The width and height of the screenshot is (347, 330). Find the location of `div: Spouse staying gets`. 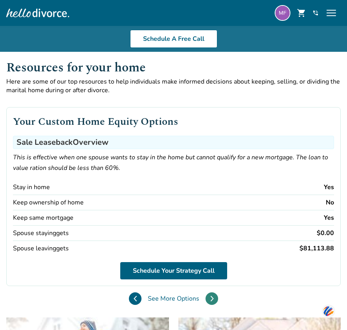

div: Spouse staying gets is located at coordinates (41, 233).